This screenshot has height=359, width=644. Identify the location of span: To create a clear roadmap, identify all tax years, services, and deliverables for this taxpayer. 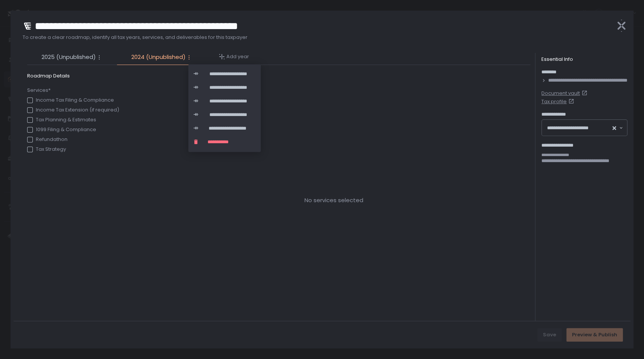
(316, 37).